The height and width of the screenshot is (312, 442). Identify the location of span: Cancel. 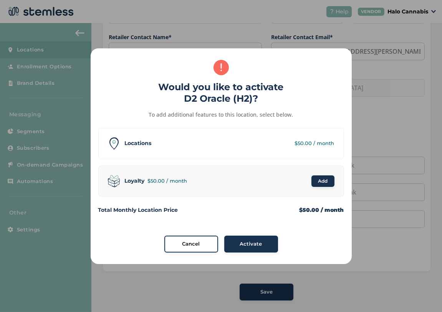
(191, 244).